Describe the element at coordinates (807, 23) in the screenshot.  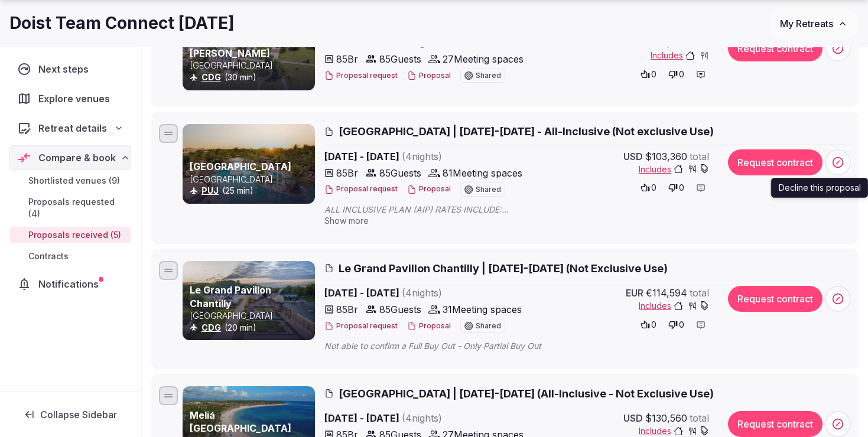
I see `span: My Retreats` at that location.